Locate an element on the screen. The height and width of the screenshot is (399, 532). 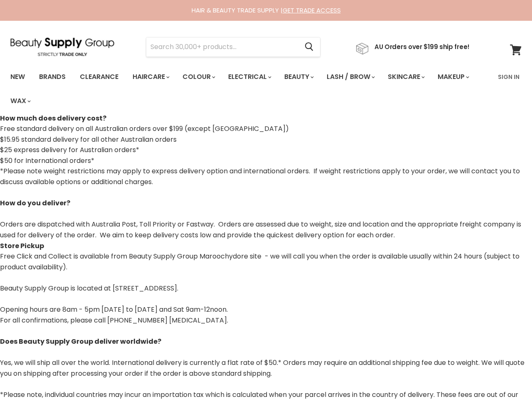
button: Search is located at coordinates (309, 47).